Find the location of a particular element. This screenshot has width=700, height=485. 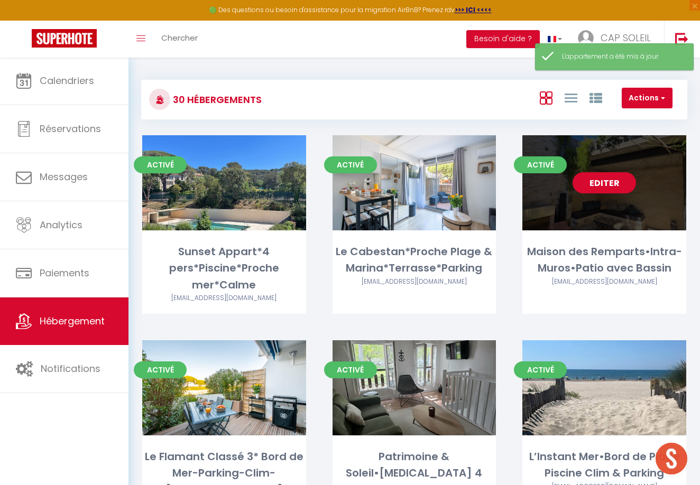

a: >>> ICI <<<< is located at coordinates (473, 10).